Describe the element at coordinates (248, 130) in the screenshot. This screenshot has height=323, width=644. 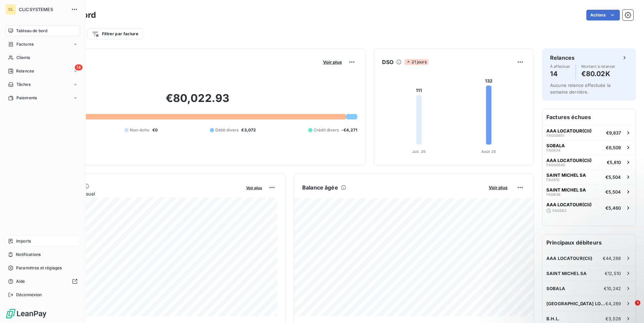
I see `span: €3,072` at that location.